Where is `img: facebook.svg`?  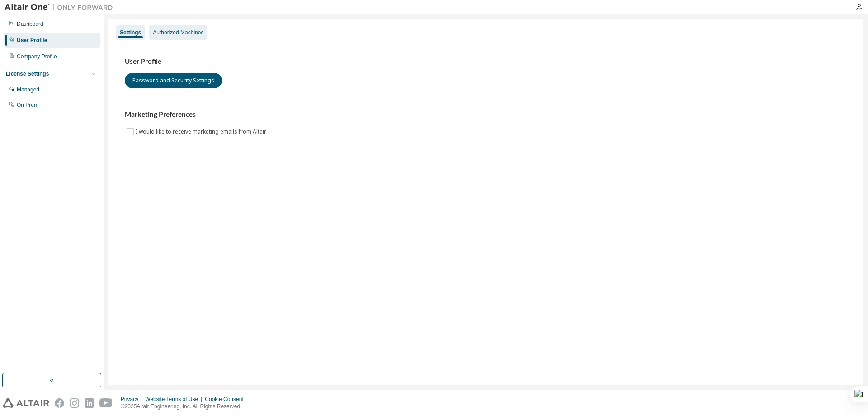 img: facebook.svg is located at coordinates (59, 402).